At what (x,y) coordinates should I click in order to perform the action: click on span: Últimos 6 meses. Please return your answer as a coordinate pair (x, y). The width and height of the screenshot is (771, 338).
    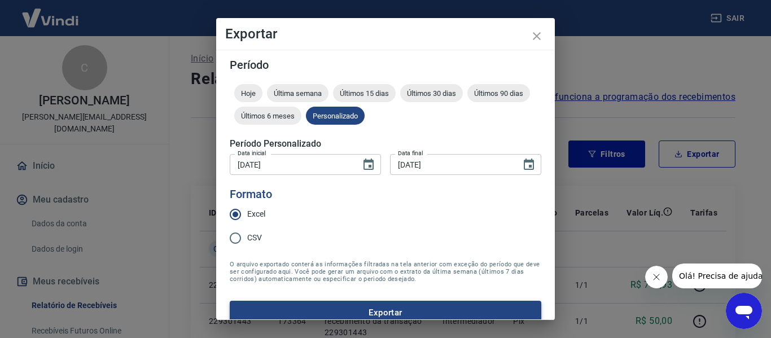
    Looking at the image, I should click on (268, 116).